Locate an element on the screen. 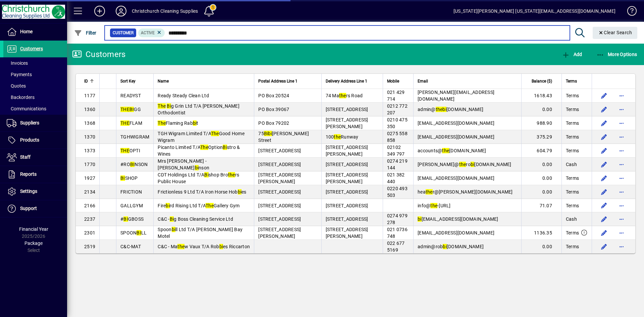 The width and height of the screenshot is (644, 317). span: 2166 is located at coordinates (89, 206).